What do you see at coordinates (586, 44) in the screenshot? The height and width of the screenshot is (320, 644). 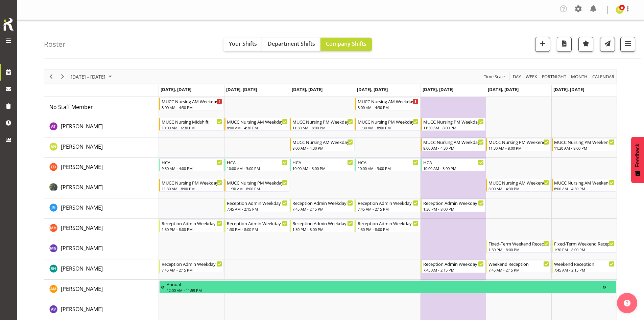 I see `button: Highlight an important date within the roster.` at bounding box center [586, 44].